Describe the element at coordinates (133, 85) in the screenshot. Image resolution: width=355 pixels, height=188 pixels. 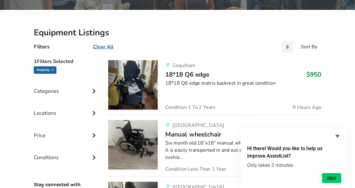
I see `img: mobility-18*18 q6 edge` at that location.